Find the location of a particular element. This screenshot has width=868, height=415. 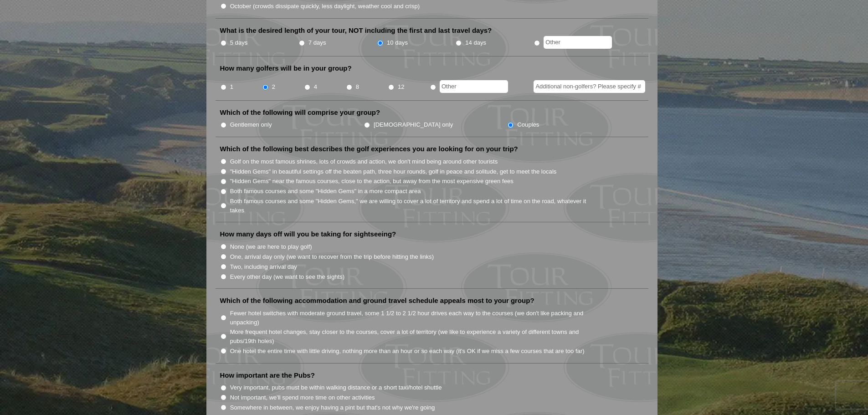

label: Very important, pubs must be within walking distance or a short taxi/hotel shuttle is located at coordinates (336, 388).